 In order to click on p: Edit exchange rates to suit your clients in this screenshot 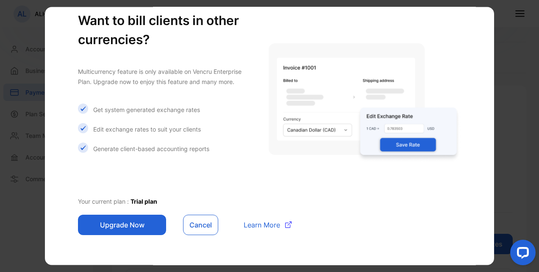, I will do `click(147, 129)`.